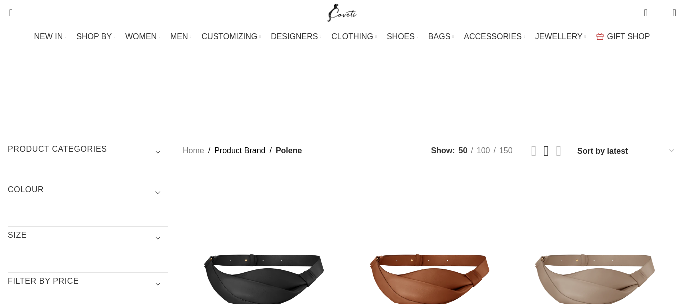  Describe the element at coordinates (400, 36) in the screenshot. I see `span: SHOES` at that location.